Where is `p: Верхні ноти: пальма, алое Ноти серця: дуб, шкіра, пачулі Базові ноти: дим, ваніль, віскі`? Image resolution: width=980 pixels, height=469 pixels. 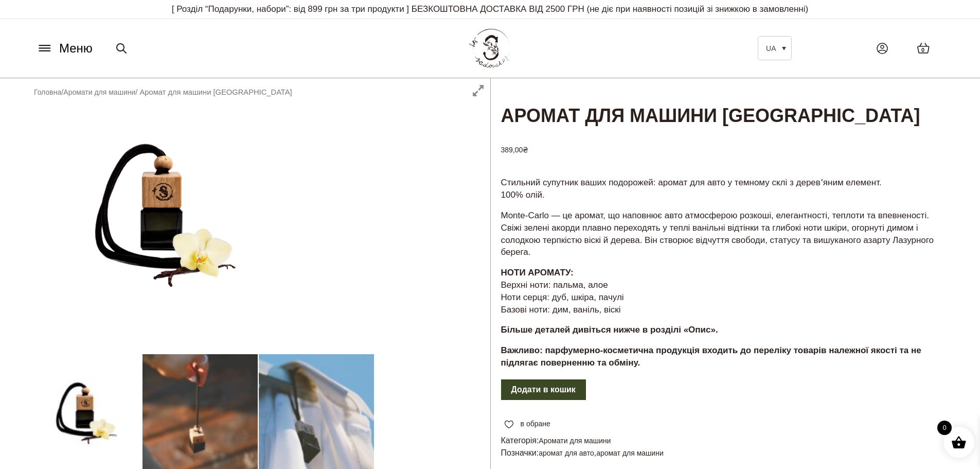
p: Верхні ноти: пальма, алое Ноти серця: дуб, шкіра, пачулі Базові ноти: дим, ваніль, віскі is located at coordinates (723, 291).